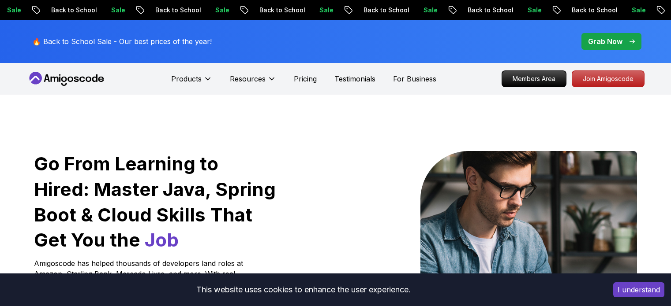 The width and height of the screenshot is (671, 306). Describe the element at coordinates (305, 79) in the screenshot. I see `p: Pricing` at that location.